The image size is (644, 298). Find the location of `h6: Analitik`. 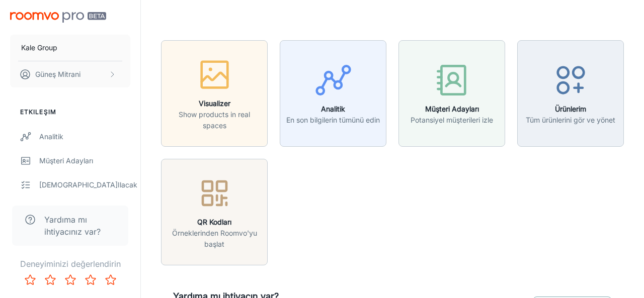

h6: Analitik is located at coordinates (333, 109).